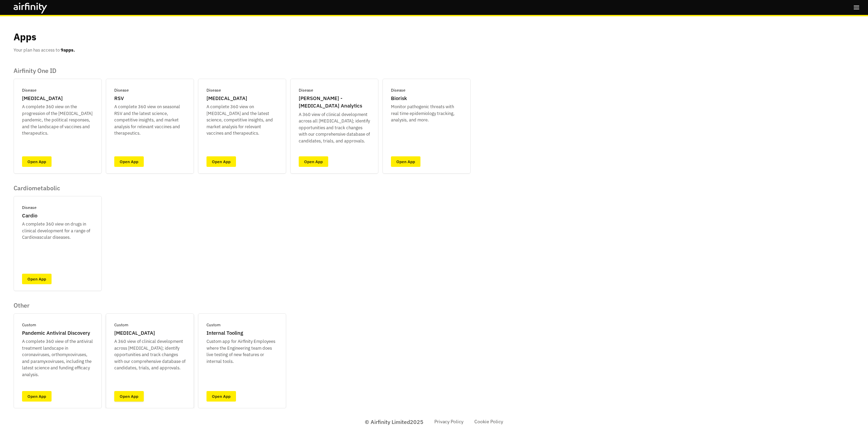 This screenshot has height=447, width=868. What do you see at coordinates (225, 333) in the screenshot?
I see `p: Internal Tooling` at bounding box center [225, 333].